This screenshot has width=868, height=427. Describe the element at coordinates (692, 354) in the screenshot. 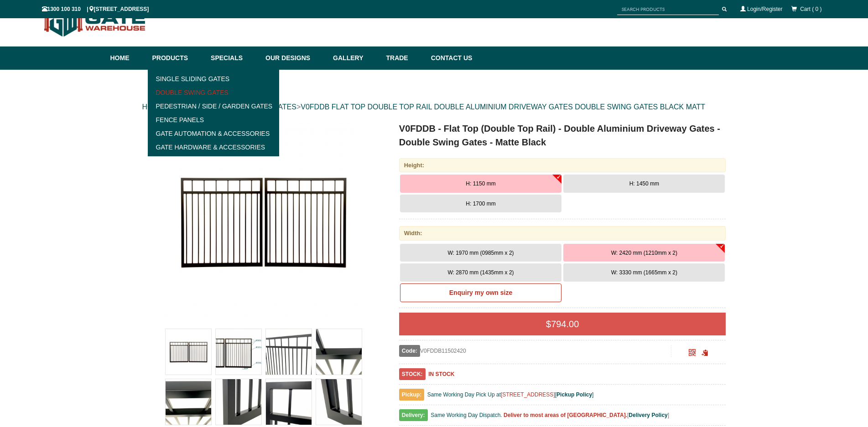

I see `a: Click to enlarge and scan to share.` at that location.